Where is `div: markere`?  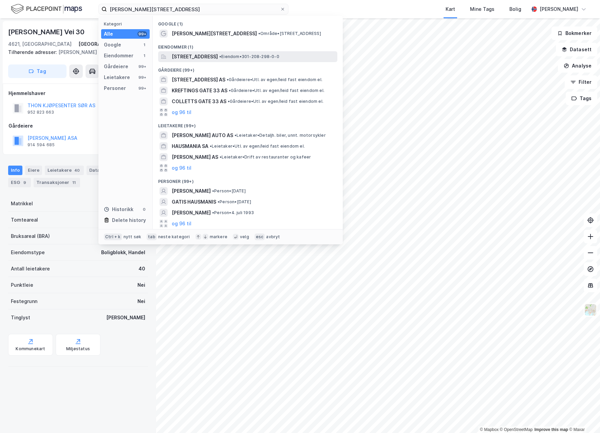
div: markere is located at coordinates (218, 237).